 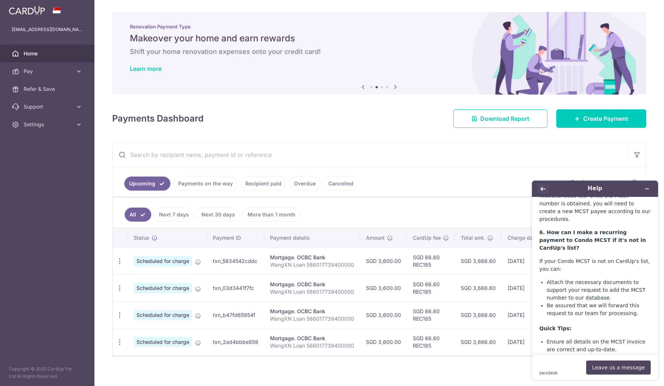 What do you see at coordinates (73, 115) in the screenshot?
I see `li: Attach the necessary documents to support your request to add the MCST number to our database.` at bounding box center [73, 115].